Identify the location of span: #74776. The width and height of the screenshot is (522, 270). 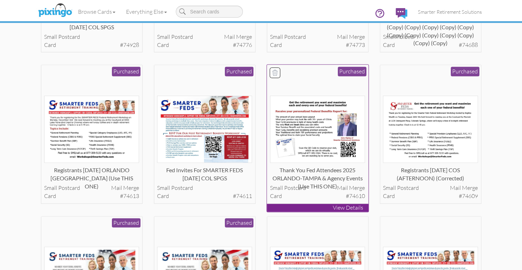
(242, 45).